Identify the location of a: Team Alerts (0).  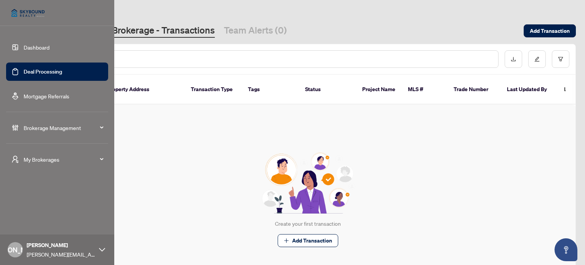
(255, 31).